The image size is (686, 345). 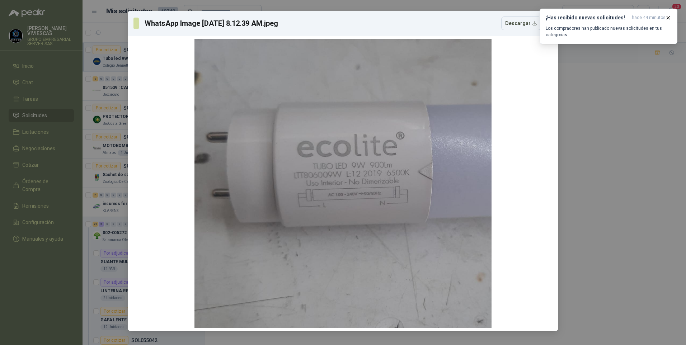 What do you see at coordinates (648, 18) in the screenshot?
I see `span: hace 44 minutos` at bounding box center [648, 18].